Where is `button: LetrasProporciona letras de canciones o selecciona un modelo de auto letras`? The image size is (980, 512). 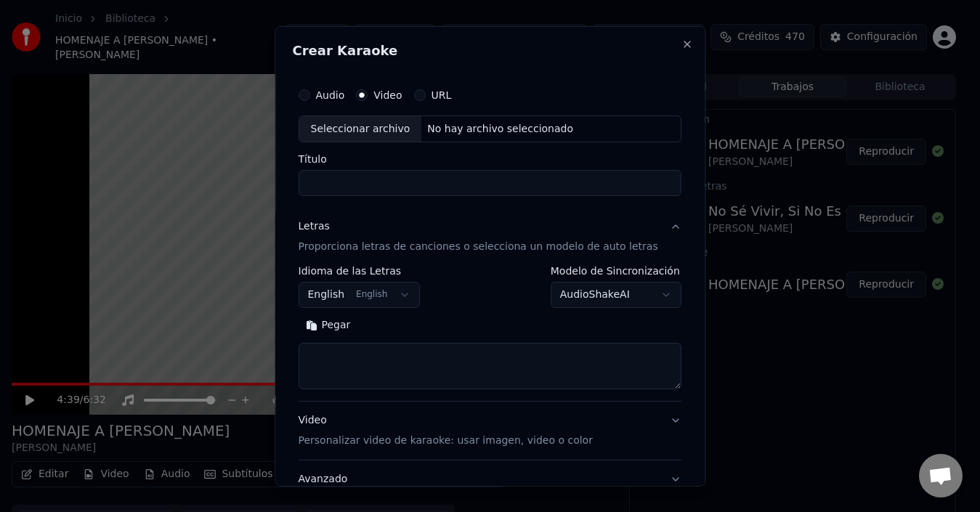 button: LetrasProporciona letras de canciones o selecciona un modelo de auto letras is located at coordinates (490, 237).